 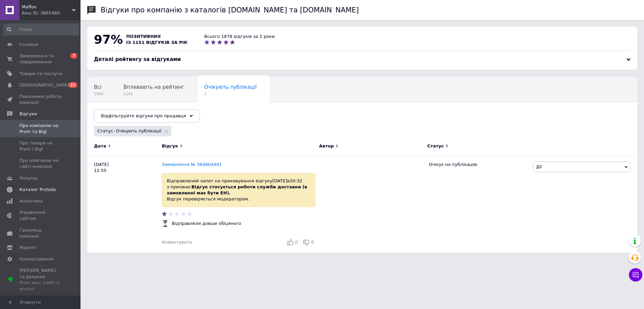 I want to click on span: Коментувати, so click(x=177, y=242).